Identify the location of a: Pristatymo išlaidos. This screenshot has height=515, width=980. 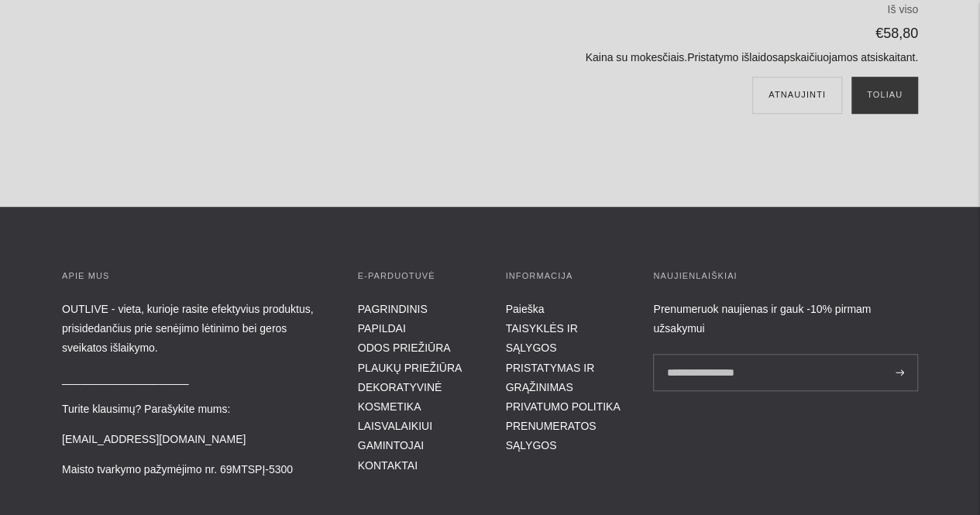
(732, 58).